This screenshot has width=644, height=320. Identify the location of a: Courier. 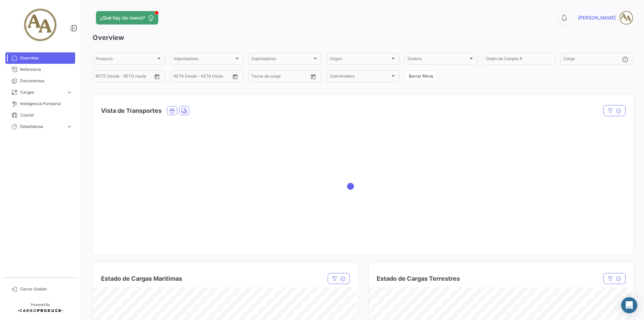
(40, 115).